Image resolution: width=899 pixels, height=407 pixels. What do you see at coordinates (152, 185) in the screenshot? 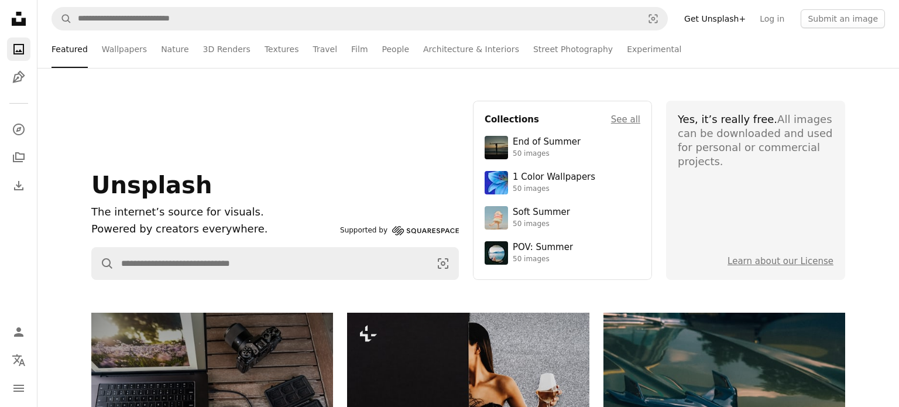
I see `span: Unsplash` at bounding box center [152, 185].